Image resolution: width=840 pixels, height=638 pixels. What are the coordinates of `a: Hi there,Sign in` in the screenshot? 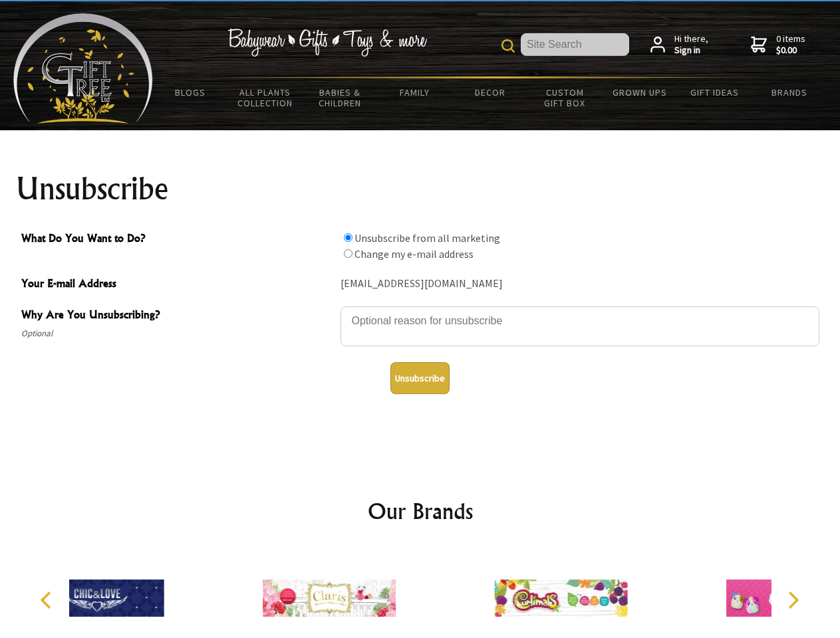 It's located at (679, 45).